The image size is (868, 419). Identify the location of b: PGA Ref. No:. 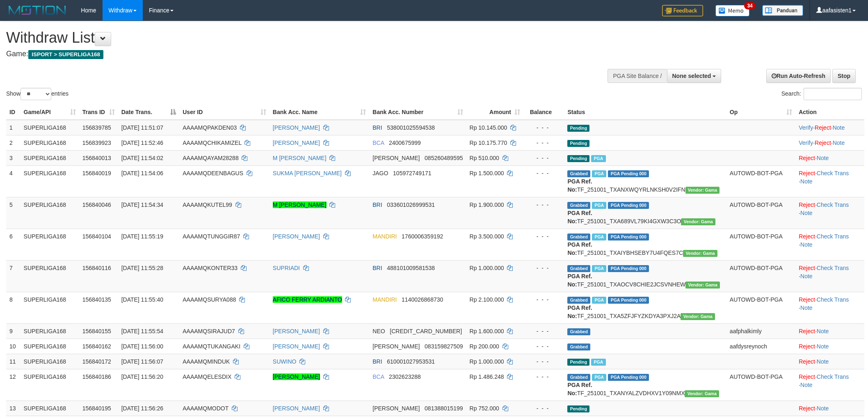
(580, 217).